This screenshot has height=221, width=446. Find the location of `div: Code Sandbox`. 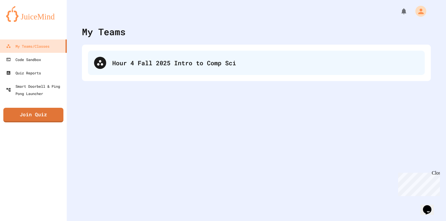

div: Code Sandbox is located at coordinates (23, 59).